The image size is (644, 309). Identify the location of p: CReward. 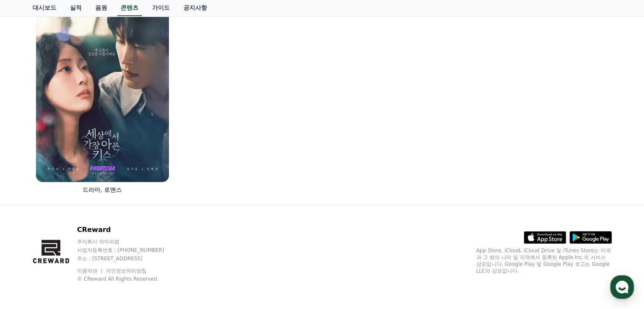
(129, 230).